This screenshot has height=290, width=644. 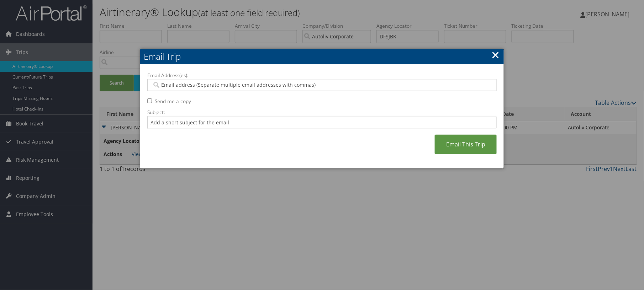 I want to click on label: Email Address(es):, so click(x=322, y=75).